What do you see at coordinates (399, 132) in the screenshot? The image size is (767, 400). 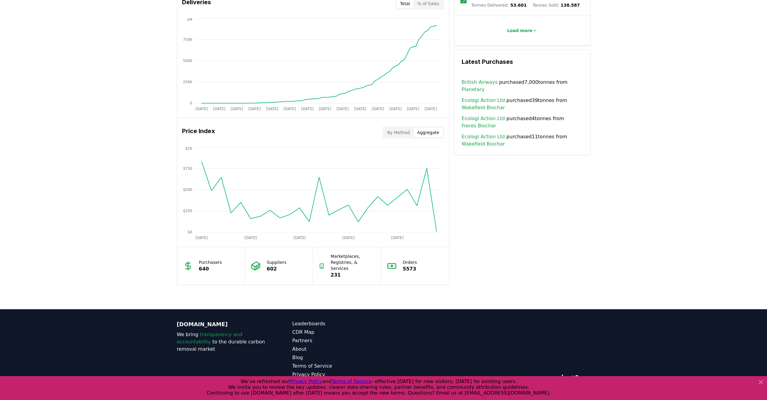 I see `button: By Method` at bounding box center [399, 132].